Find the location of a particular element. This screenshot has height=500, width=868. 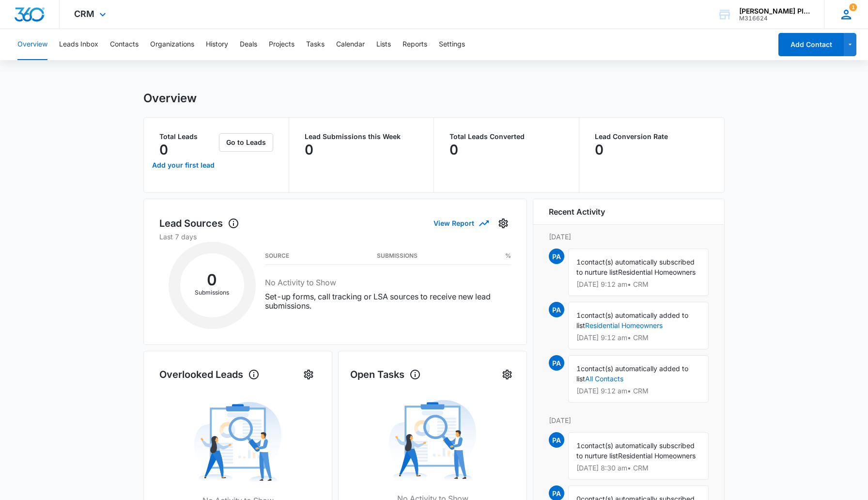

p: Submissions is located at coordinates (212, 293).